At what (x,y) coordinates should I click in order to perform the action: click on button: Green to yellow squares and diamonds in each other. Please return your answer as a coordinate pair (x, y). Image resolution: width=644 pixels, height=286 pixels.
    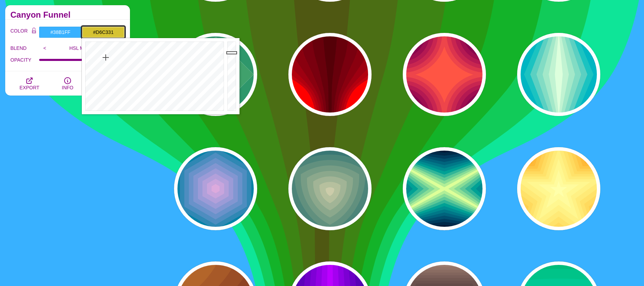
    Looking at the image, I should click on (216, 75).